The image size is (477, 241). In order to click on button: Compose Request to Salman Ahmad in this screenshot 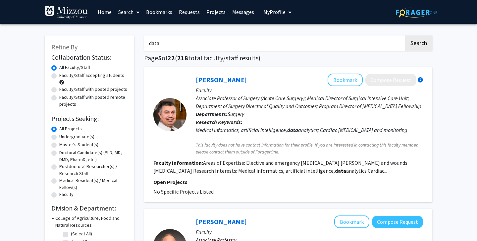, I will do `click(391, 80)`.